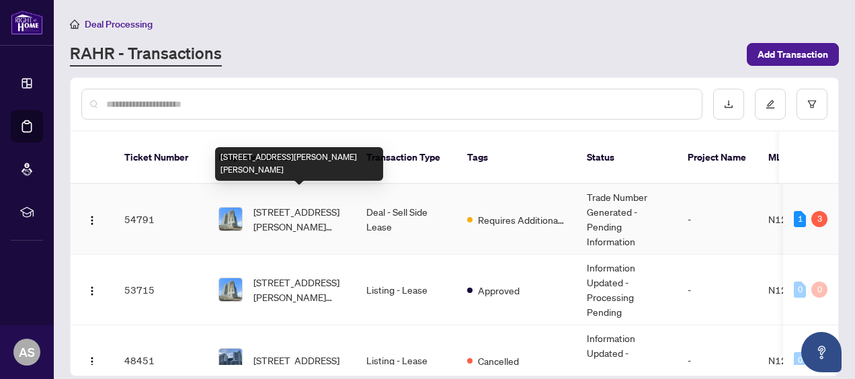 The width and height of the screenshot is (855, 379). I want to click on button: download, so click(728, 104).